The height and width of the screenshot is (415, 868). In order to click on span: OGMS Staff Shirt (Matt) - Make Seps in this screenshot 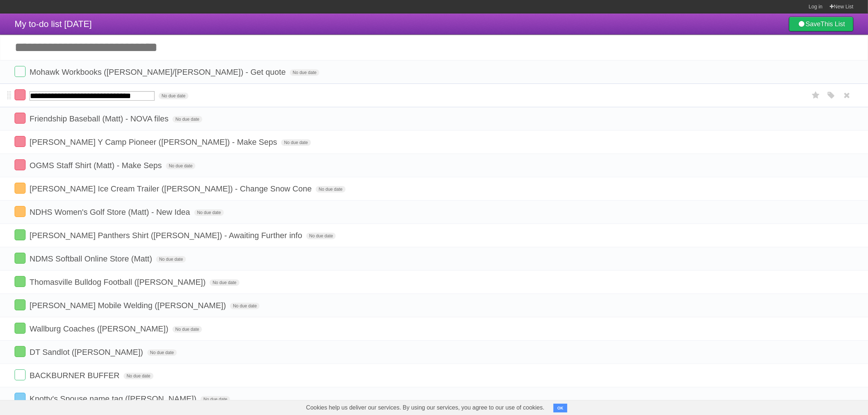, I will do `click(96, 165)`.